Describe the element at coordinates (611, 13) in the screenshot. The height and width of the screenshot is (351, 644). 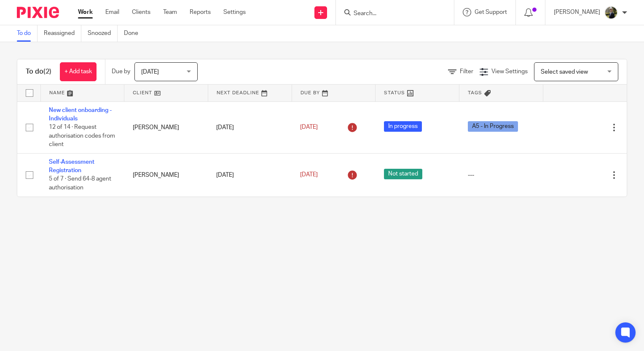
I see `img: ACCOUNTING4EVERYTHING-9.jpg` at that location.